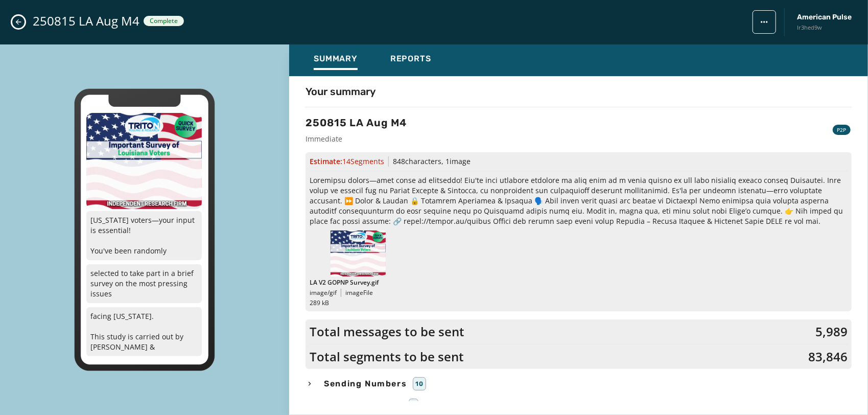 Image resolution: width=868 pixels, height=415 pixels. Describe the element at coordinates (419, 383) in the screenshot. I see `div: 10` at that location.